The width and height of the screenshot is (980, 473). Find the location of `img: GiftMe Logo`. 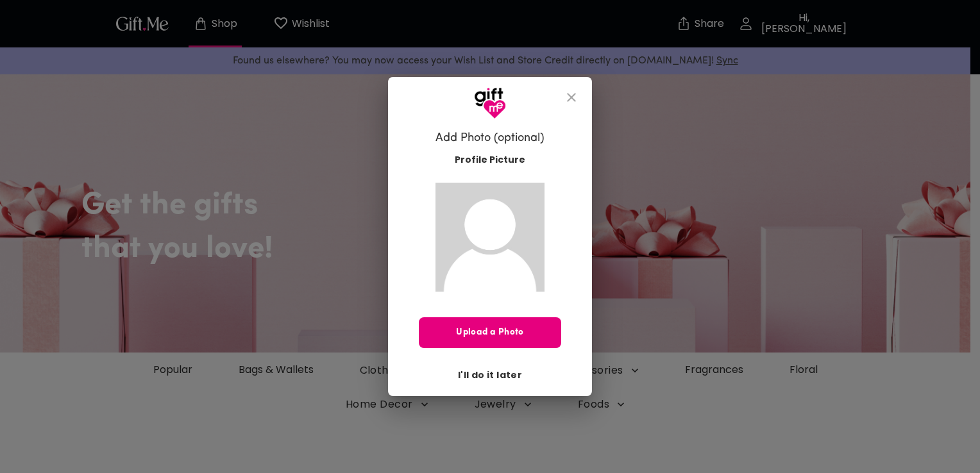

img: GiftMe Logo is located at coordinates (490, 103).